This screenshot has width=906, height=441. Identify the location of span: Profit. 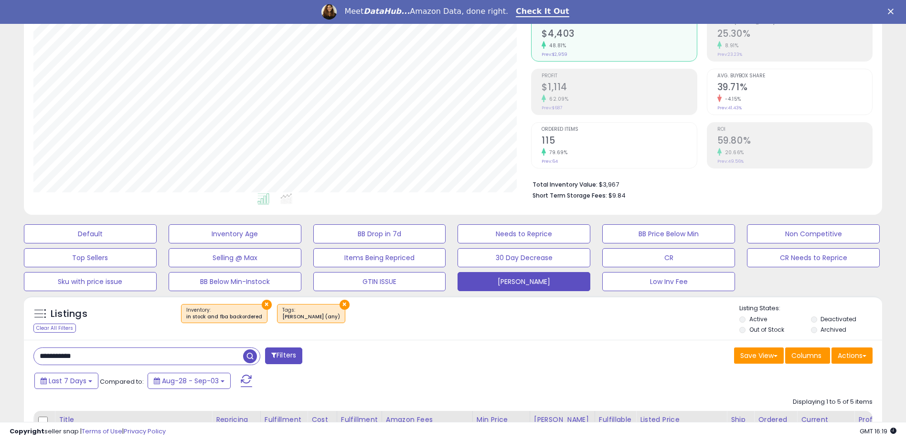
(619, 76).